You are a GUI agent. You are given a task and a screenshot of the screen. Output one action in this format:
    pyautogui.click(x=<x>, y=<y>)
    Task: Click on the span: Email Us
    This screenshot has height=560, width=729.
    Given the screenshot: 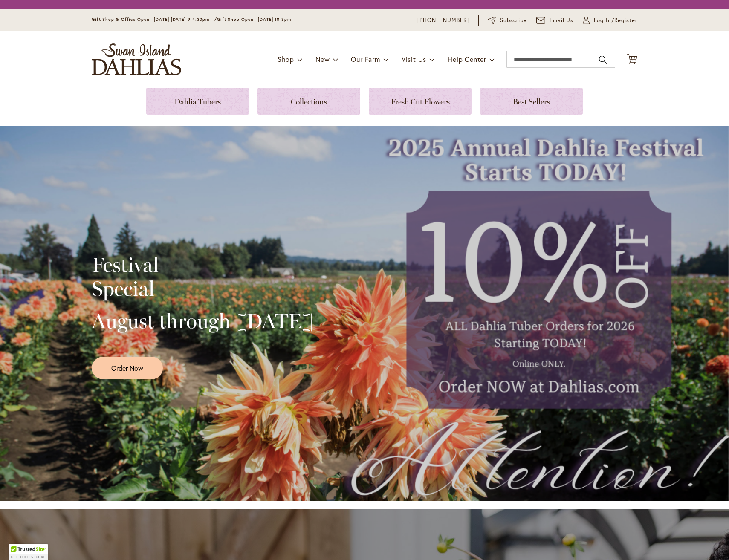 What is the action you would take?
    pyautogui.click(x=561, y=20)
    